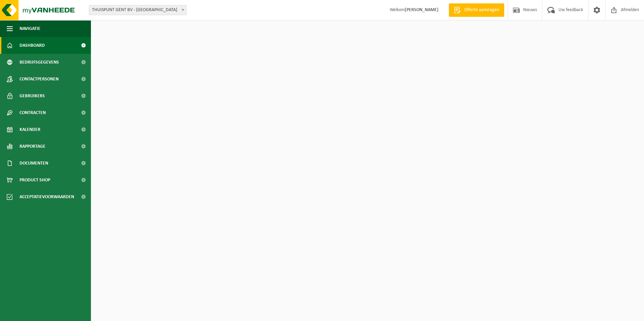 The height and width of the screenshot is (321, 644). I want to click on span: Rapportage, so click(32, 146).